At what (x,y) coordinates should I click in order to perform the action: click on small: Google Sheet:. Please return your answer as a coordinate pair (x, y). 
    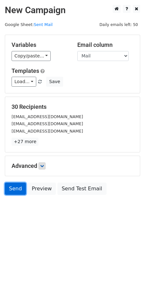
    Looking at the image, I should click on (29, 24).